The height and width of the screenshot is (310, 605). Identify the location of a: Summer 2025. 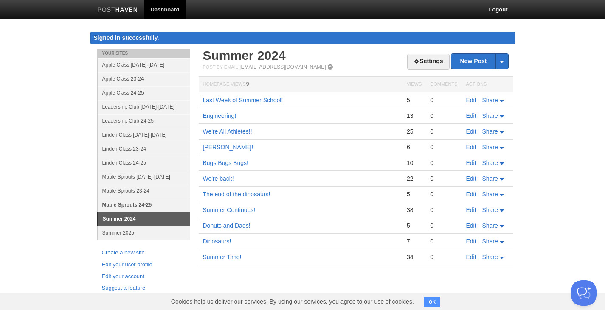
(144, 233).